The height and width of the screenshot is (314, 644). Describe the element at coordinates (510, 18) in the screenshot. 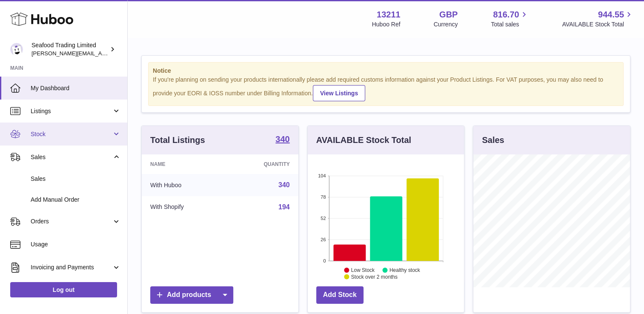

I see `a: 816.70 Total sales` at that location.